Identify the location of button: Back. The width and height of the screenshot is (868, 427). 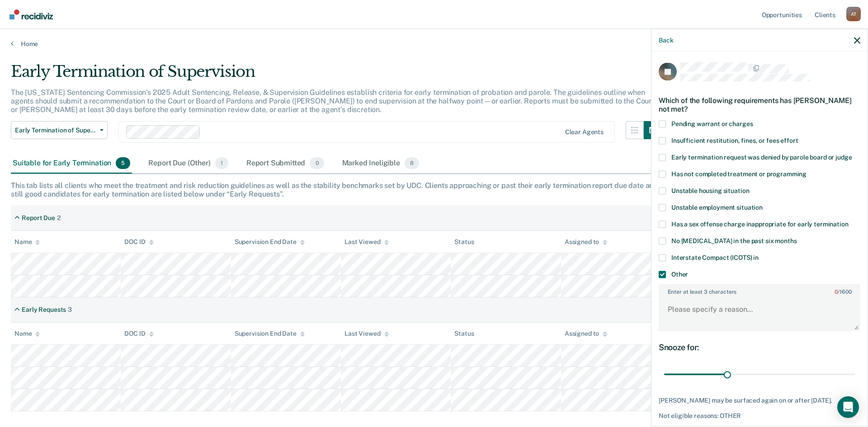
(665, 40).